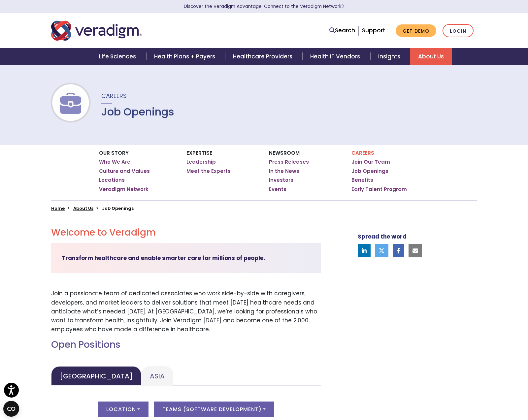 Image resolution: width=528 pixels, height=420 pixels. What do you see at coordinates (284, 171) in the screenshot?
I see `a: In the News` at bounding box center [284, 171].